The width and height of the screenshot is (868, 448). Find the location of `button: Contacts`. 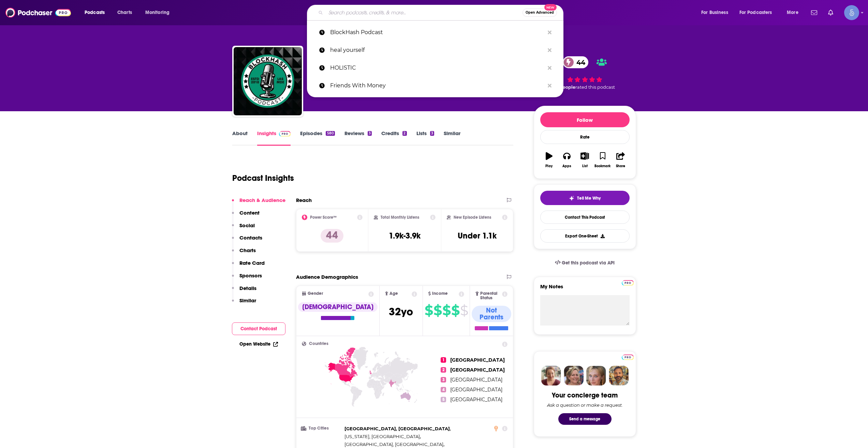

button: Contacts is located at coordinates (247, 241).